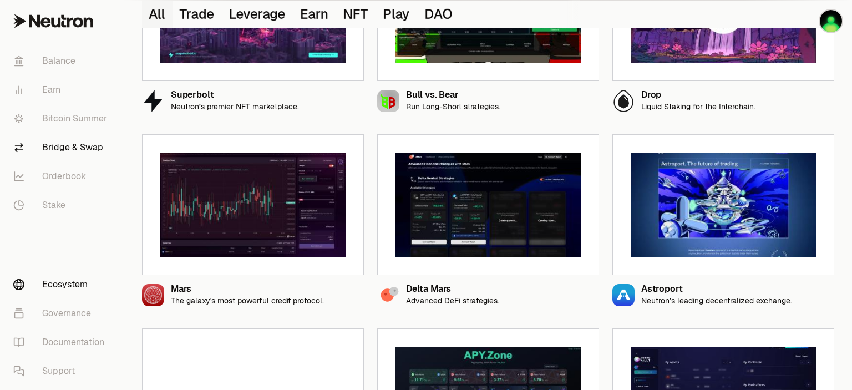 Image resolution: width=852 pixels, height=390 pixels. What do you see at coordinates (62, 61) in the screenshot?
I see `a: Balance` at bounding box center [62, 61].